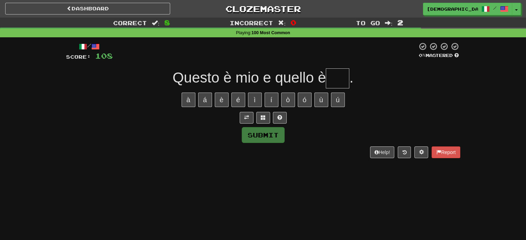 The height and width of the screenshot is (240, 526). What do you see at coordinates (205, 100) in the screenshot?
I see `button: á` at bounding box center [205, 100].